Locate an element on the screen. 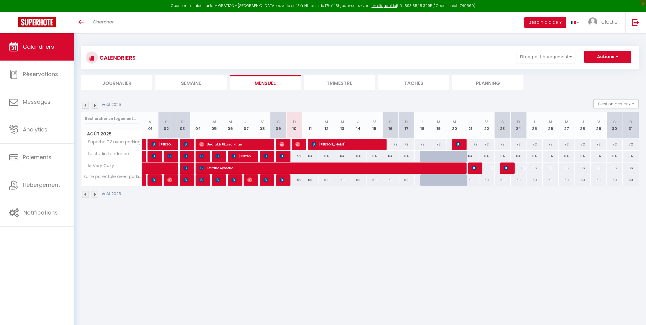  li: Tâches is located at coordinates (413, 82).